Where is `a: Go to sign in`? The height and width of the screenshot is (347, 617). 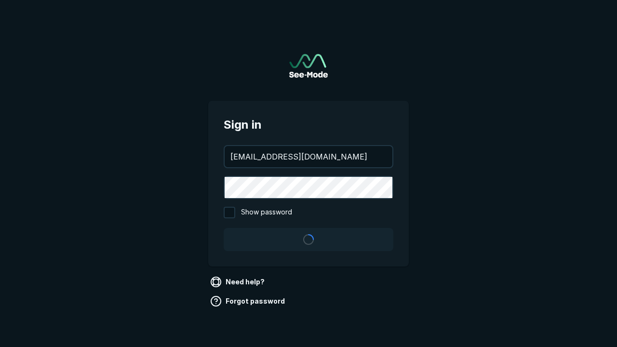 a: Go to sign in is located at coordinates (309, 66).